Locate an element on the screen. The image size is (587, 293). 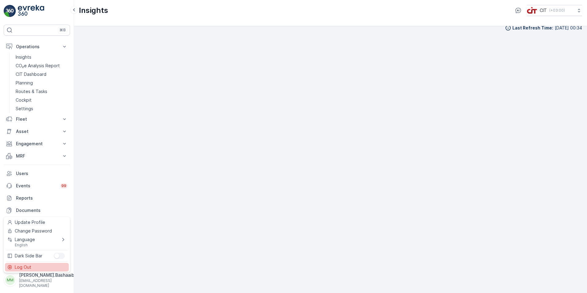
button: Asset is located at coordinates (37, 131).